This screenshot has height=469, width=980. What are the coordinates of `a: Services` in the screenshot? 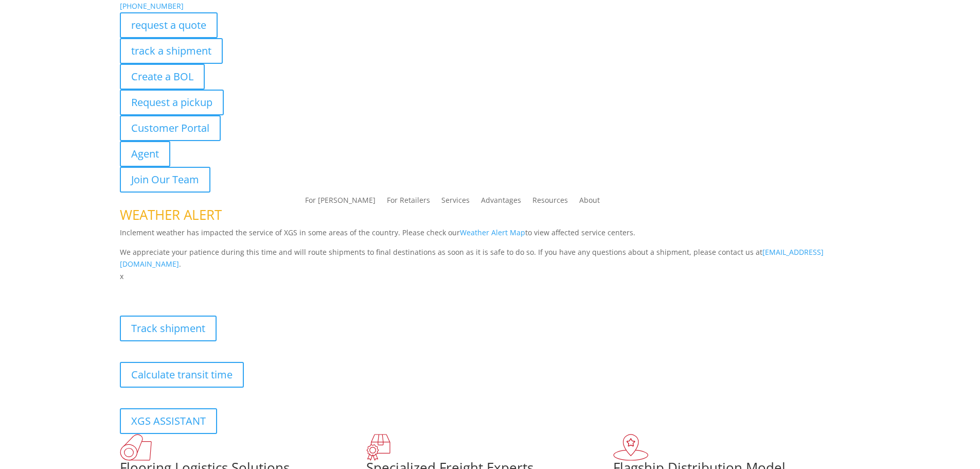 It's located at (456, 203).